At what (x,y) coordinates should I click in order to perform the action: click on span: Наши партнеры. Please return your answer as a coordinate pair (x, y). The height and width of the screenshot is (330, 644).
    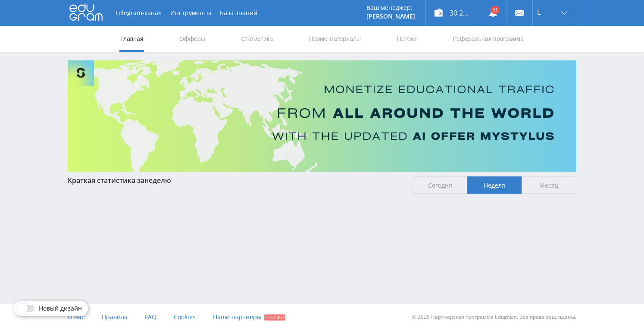
    Looking at the image, I should click on (237, 317).